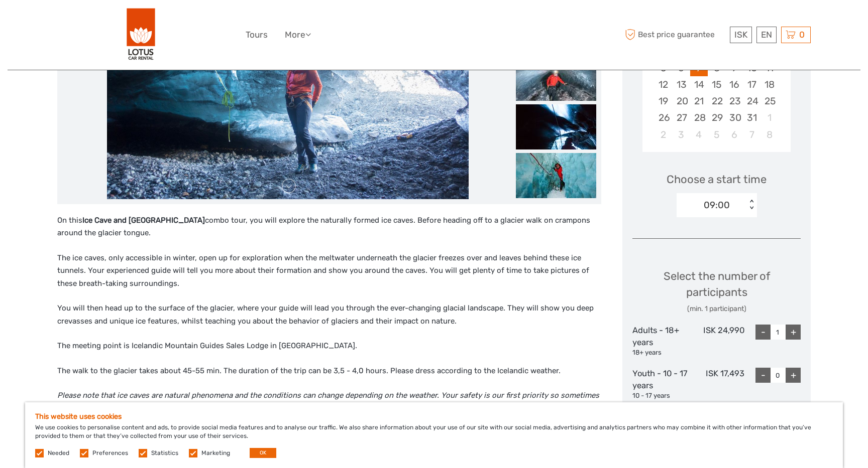  I want to click on div: Choose Thursday, October 16th, 2025, so click(733, 84).